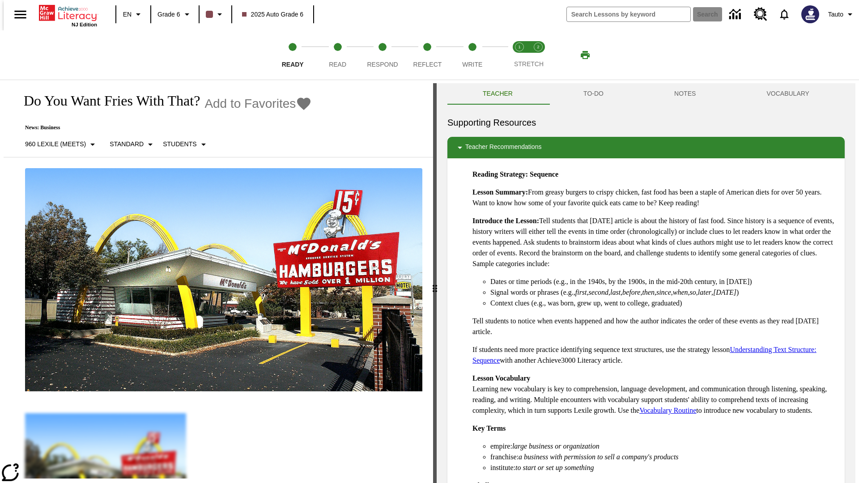  Describe the element at coordinates (473, 55) in the screenshot. I see `button: Write step 5 of 5` at that location.